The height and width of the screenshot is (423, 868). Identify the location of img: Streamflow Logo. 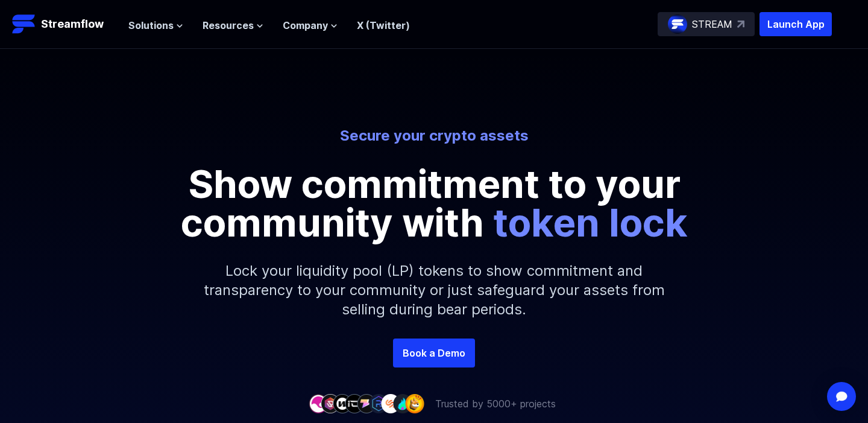
(24, 24).